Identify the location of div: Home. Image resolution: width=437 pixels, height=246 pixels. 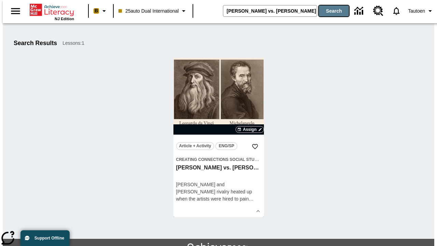
(52, 12).